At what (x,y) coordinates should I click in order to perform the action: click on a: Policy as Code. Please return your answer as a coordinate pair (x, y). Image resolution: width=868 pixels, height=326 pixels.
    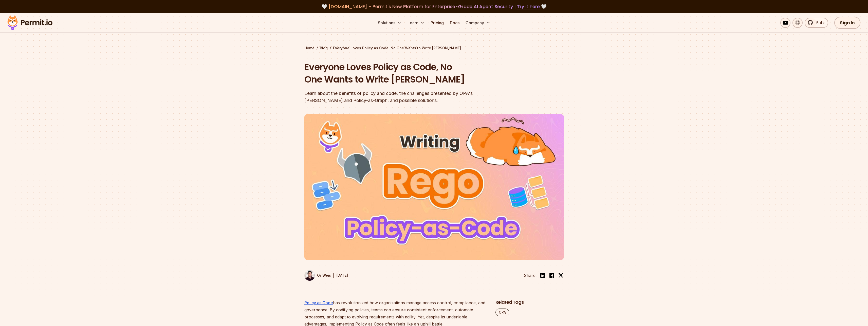
    Looking at the image, I should click on (319, 303).